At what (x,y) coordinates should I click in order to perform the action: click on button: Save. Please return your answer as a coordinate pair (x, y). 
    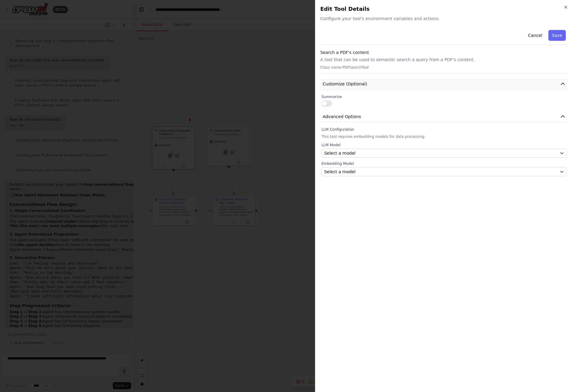
    Looking at the image, I should click on (557, 36).